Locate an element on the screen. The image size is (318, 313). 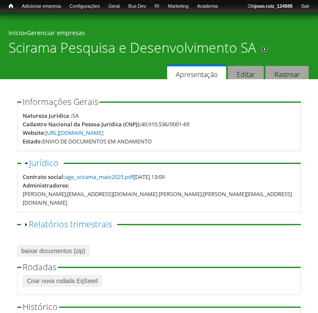
div: Estado: is located at coordinates (32, 141).